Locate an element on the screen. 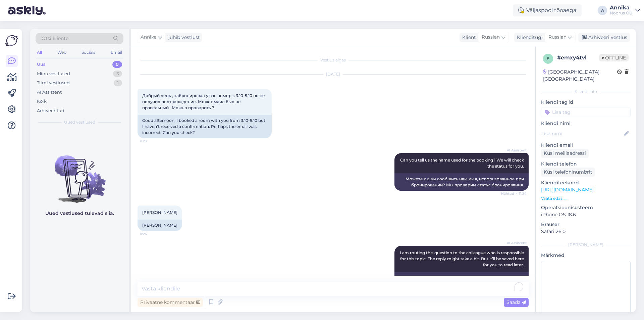  div: Я перенаправляю этот вопрос коллеге, ответственному за эту тему. Ответ может занять некоторое вре... is located at coordinates (462, 287).